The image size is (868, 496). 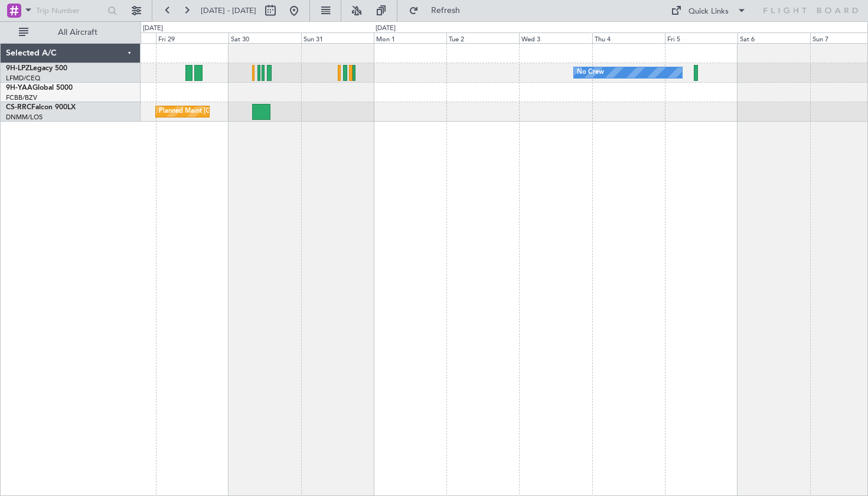 I want to click on button: Refresh, so click(x=438, y=11).